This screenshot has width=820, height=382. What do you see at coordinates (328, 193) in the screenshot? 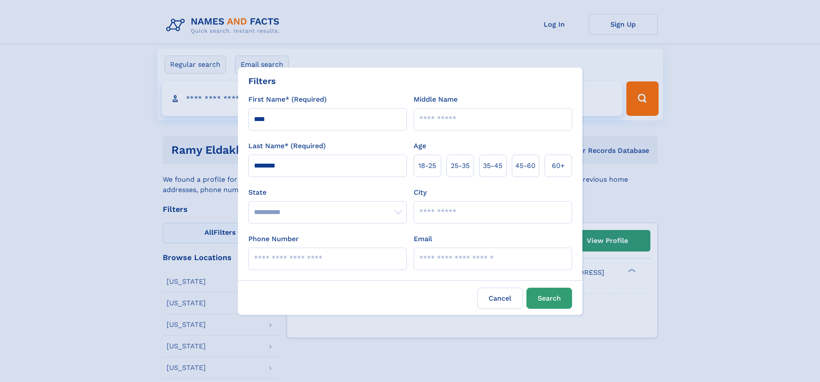
I see `label: State` at bounding box center [328, 193].